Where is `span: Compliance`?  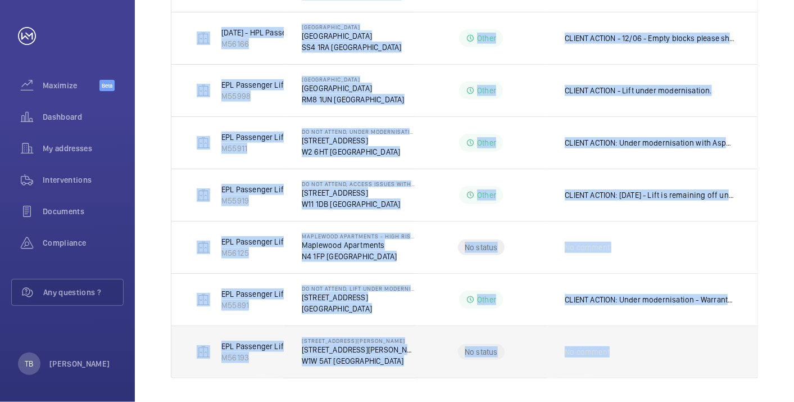
span: Compliance is located at coordinates (83, 243).